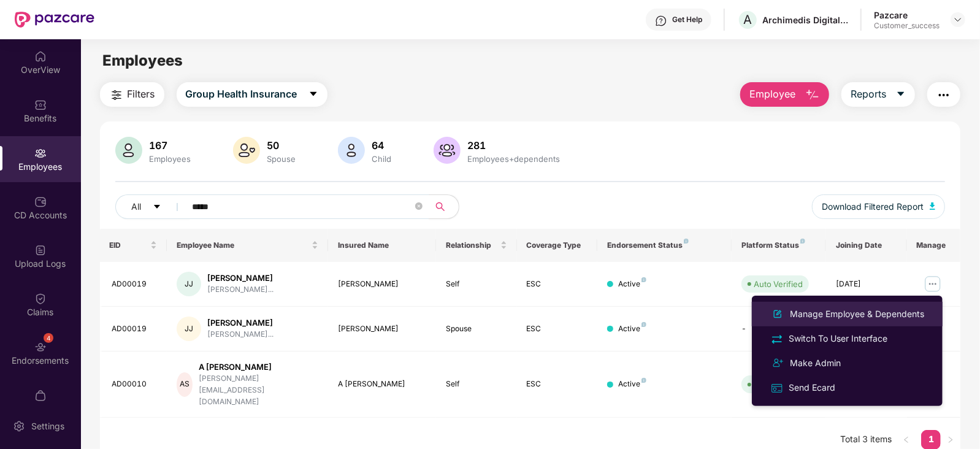 The width and height of the screenshot is (980, 449). Describe the element at coordinates (951, 439) in the screenshot. I see `span: right` at that location.